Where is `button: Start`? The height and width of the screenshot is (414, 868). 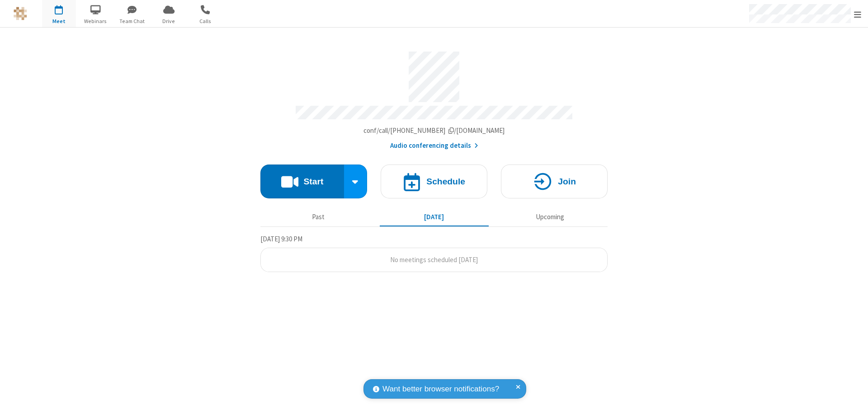
button: Start is located at coordinates (302, 182).